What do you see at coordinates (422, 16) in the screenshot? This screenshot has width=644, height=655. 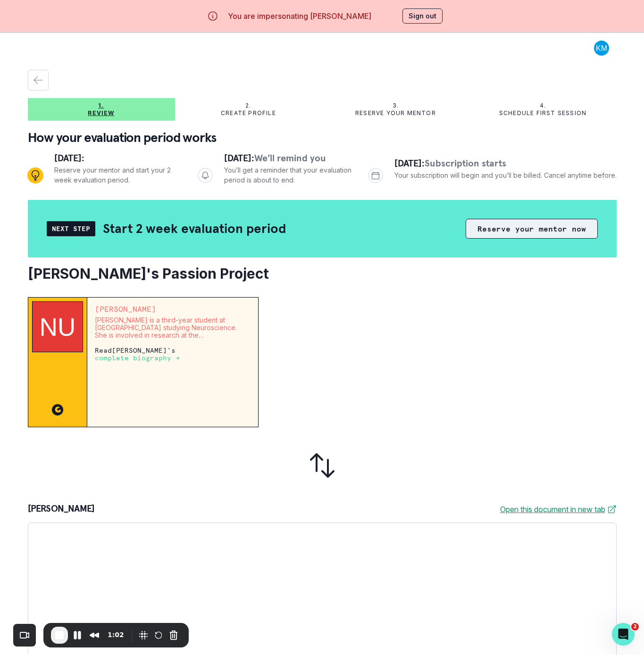 I see `button: Sign out` at bounding box center [422, 16].